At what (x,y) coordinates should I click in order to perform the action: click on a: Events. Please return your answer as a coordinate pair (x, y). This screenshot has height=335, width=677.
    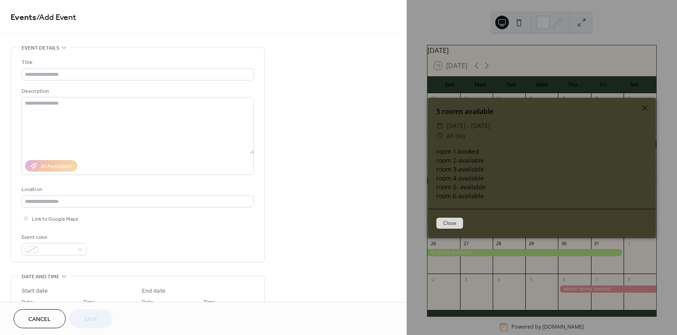
    Looking at the image, I should click on (23, 17).